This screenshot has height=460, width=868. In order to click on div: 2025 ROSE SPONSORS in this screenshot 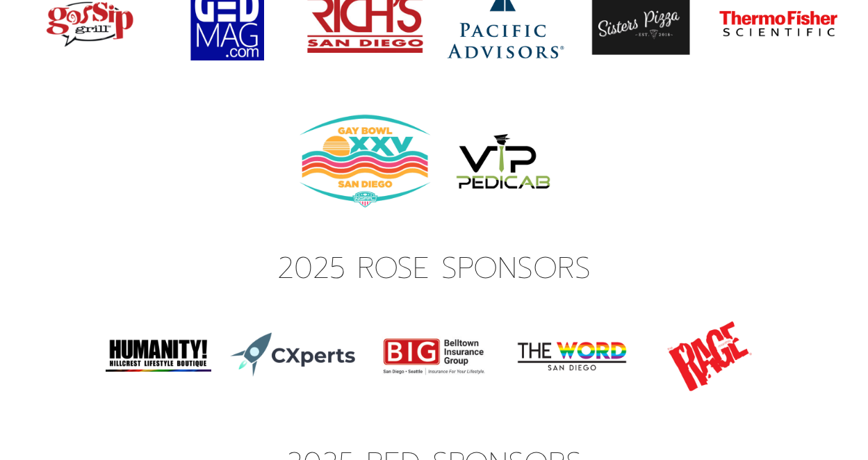, I will do `click(434, 268)`.